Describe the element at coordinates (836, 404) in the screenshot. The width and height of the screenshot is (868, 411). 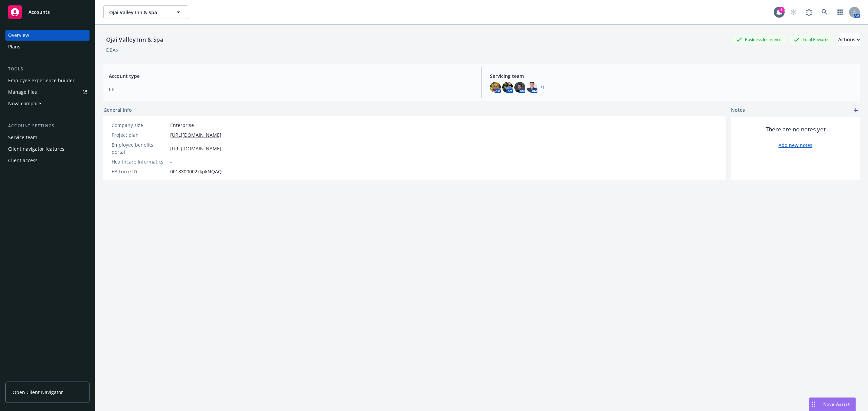
I see `span: Nova Assist` at that location.